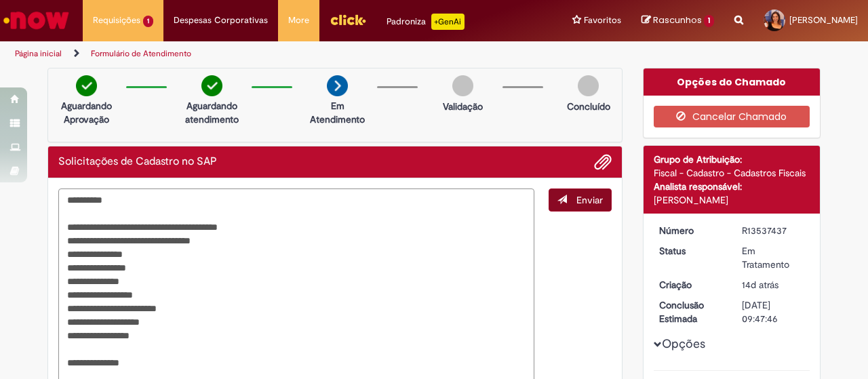 The image size is (868, 379). Describe the element at coordinates (38, 53) in the screenshot. I see `a: Página inicial` at that location.